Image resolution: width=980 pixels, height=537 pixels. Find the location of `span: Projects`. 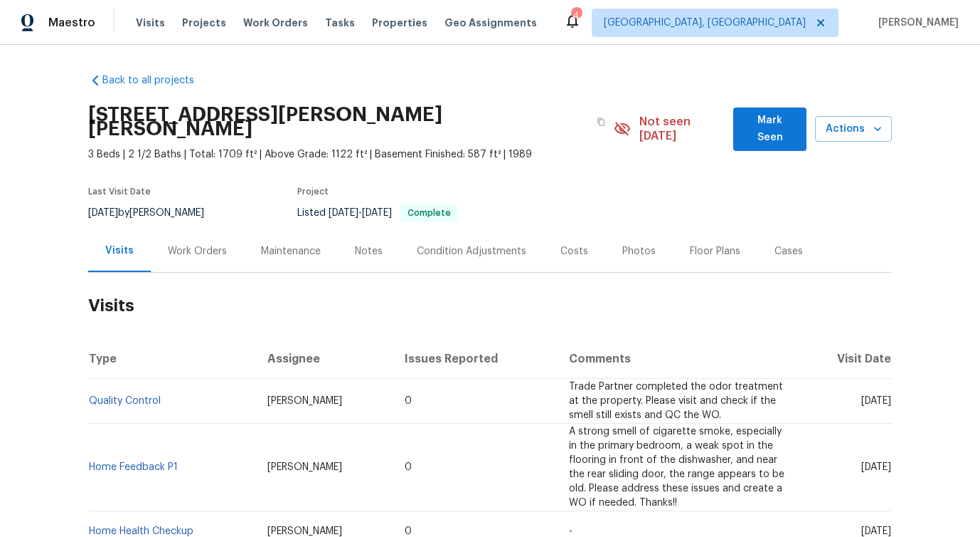

span: Projects is located at coordinates (205, 23).